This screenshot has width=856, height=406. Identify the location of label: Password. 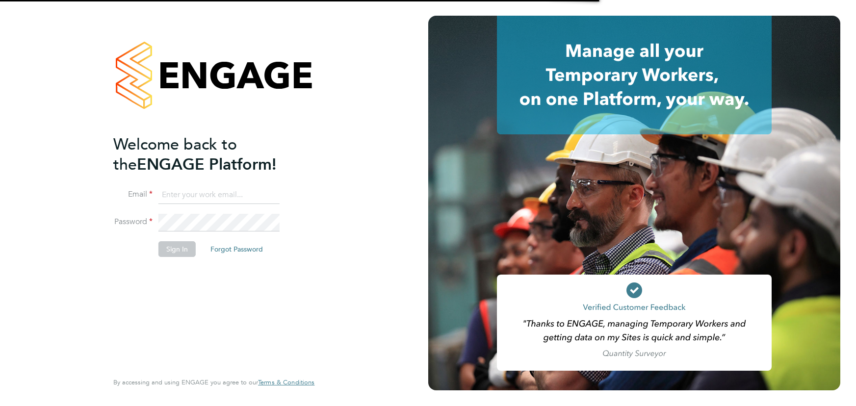
(133, 222).